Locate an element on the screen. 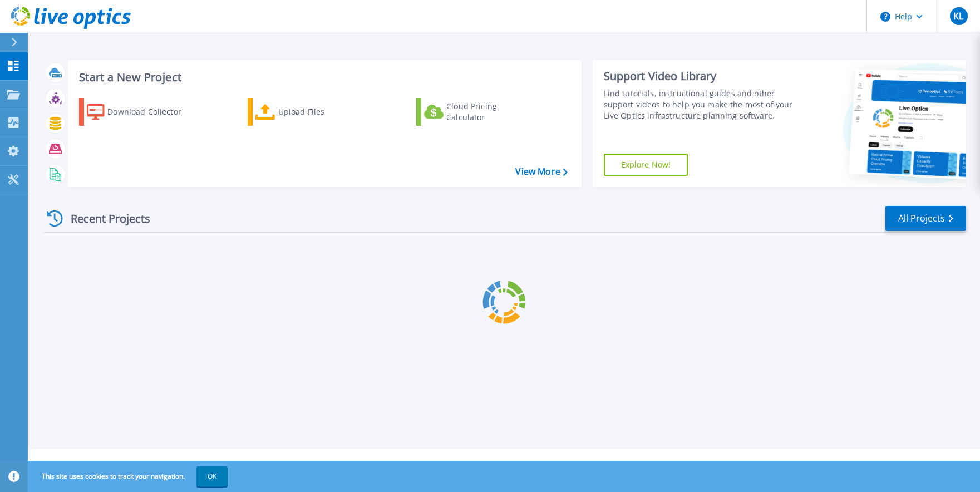 This screenshot has width=980, height=492. span: This site uses cookies to track your navigation. is located at coordinates (129, 476).